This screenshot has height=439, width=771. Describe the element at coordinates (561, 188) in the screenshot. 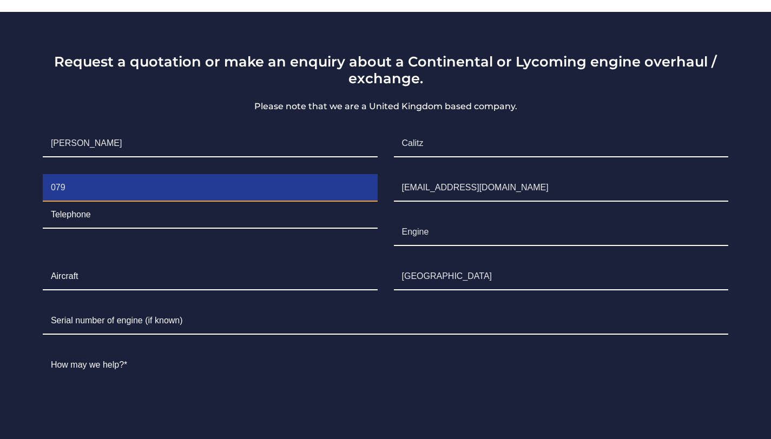

I see `input: Email*` at that location.